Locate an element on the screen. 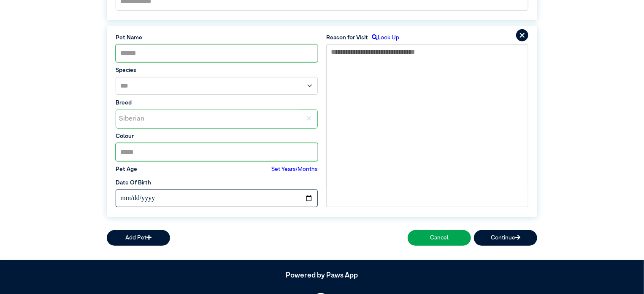  h5: Powered by Paws App is located at coordinates (322, 276).